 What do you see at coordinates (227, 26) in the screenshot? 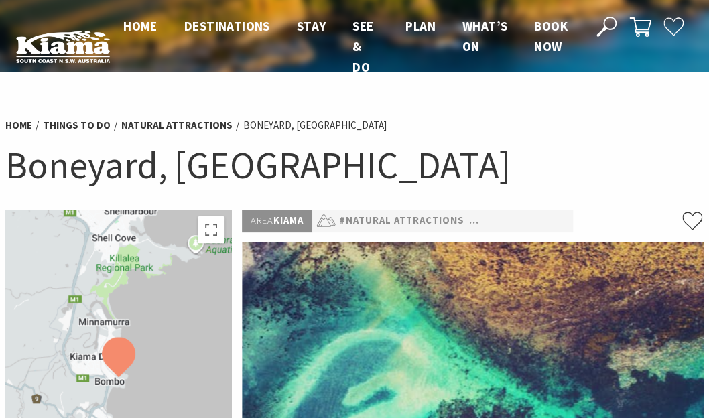
I see `span: Destinations` at bounding box center [227, 26].